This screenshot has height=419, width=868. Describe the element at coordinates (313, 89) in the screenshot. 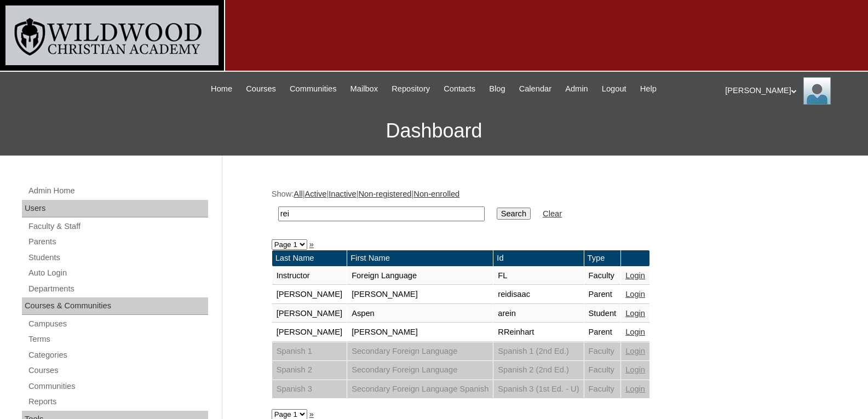

I see `span: Communities` at that location.